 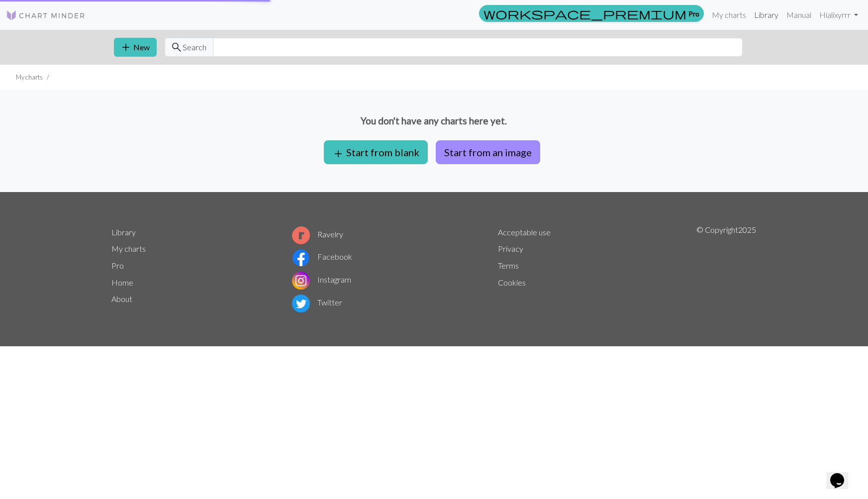 What do you see at coordinates (318, 233) in the screenshot?
I see `a: Ravelry` at bounding box center [318, 233].